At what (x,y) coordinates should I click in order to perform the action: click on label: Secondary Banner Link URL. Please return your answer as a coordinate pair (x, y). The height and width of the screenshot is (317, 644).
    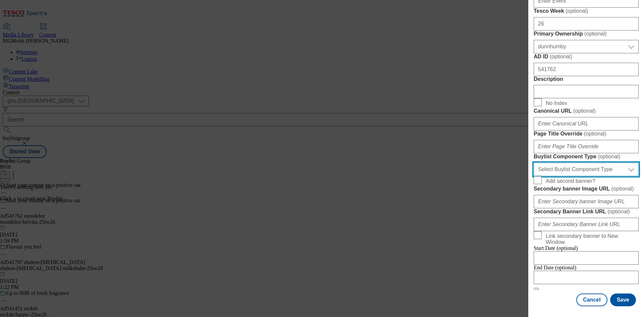
    Looking at the image, I should click on (586, 212).